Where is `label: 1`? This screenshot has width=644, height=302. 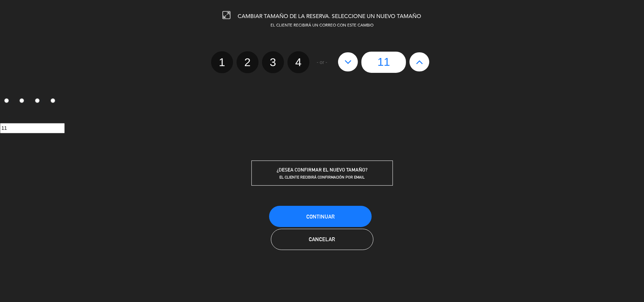
label: 1 is located at coordinates (222, 62).